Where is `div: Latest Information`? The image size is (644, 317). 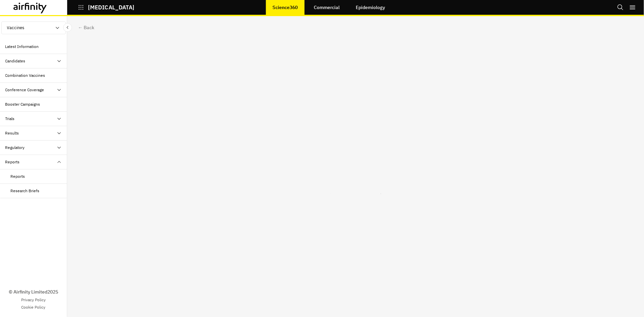
div: Latest Information is located at coordinates (22, 47).